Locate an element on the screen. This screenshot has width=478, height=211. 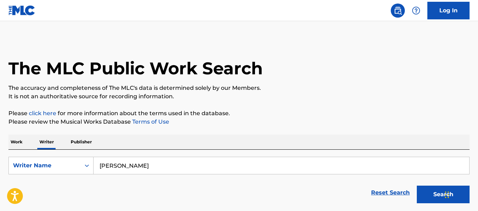
img: help is located at coordinates (417, 11).